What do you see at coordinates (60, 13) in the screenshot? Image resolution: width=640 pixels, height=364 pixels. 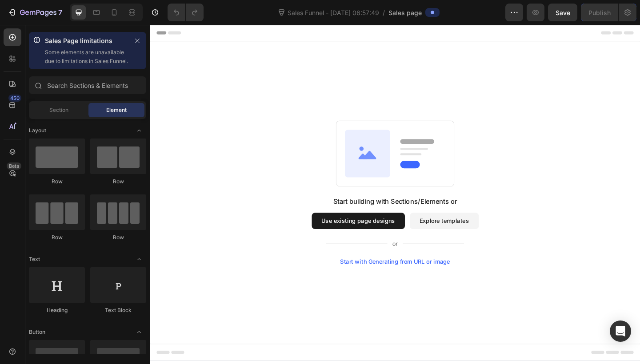 I see `p: 7` at bounding box center [60, 13].